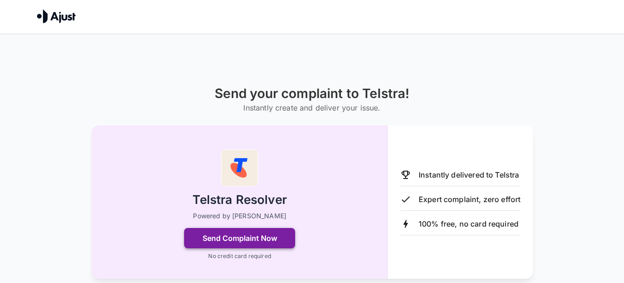 The height and width of the screenshot is (283, 624). I want to click on h6: Instantly create and deliver your issue., so click(312, 108).